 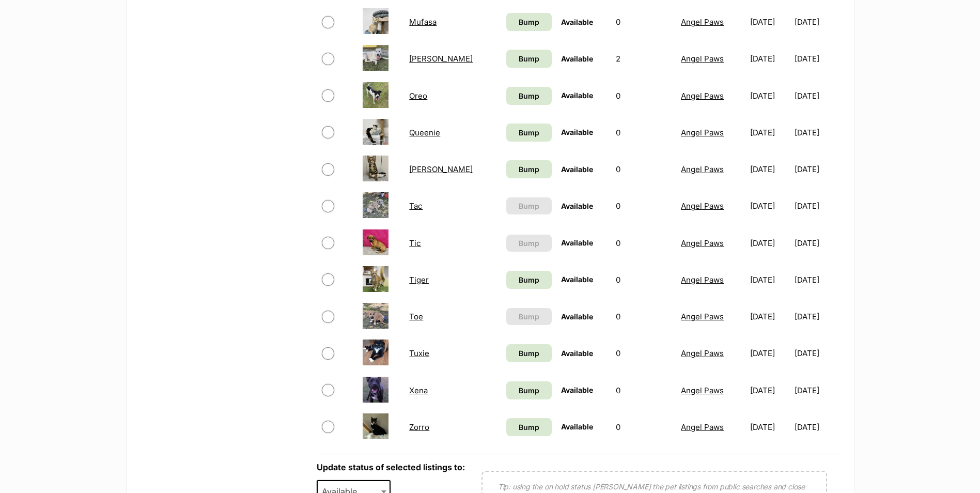 I want to click on label: Update status of selected listings to:, so click(x=390, y=467).